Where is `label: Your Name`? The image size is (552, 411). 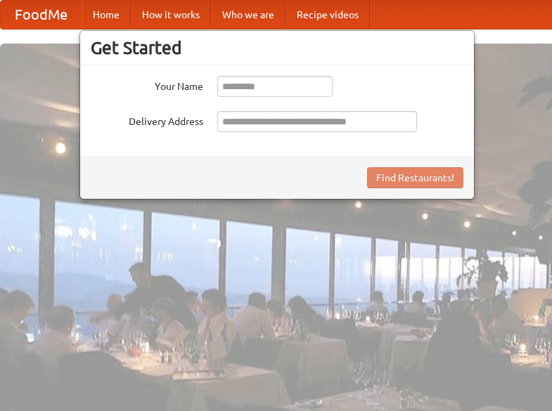
label: Your Name is located at coordinates (147, 84).